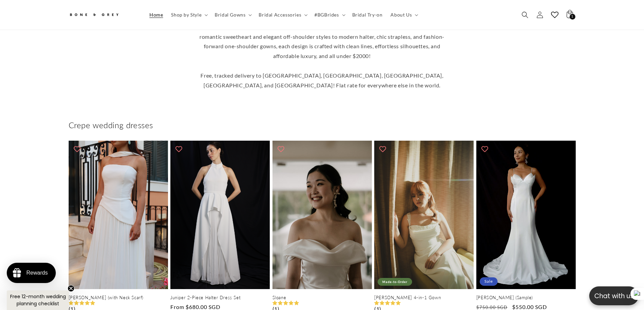 The image size is (644, 310). Describe the element at coordinates (233, 15) in the screenshot. I see `summary: Bridal Gowns` at that location.